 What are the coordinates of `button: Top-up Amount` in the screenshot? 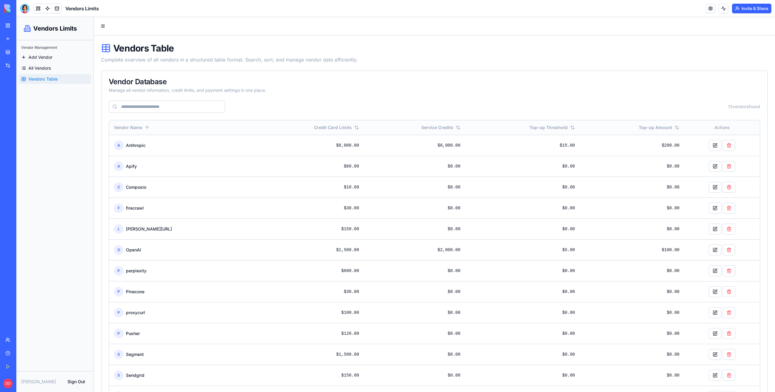 It's located at (643, 110).